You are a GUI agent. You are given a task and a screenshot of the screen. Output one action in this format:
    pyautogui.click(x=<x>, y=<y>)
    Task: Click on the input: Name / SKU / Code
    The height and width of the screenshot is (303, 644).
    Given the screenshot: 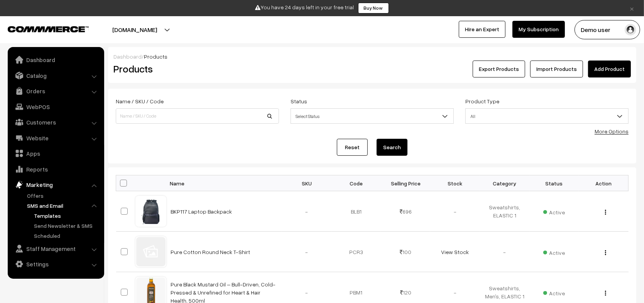 What is the action you would take?
    pyautogui.click(x=197, y=116)
    